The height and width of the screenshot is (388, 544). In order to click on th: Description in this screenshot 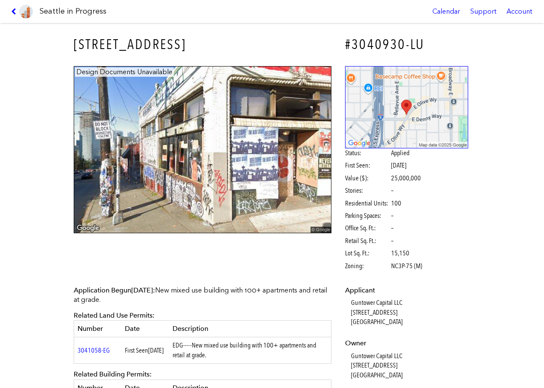, I will do `click(250, 329)`.